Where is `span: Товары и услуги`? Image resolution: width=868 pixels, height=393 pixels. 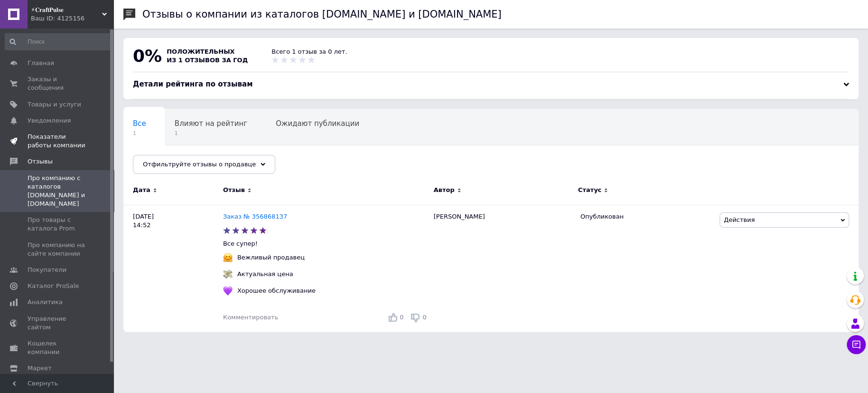 span: Товары и услуги is located at coordinates (54, 105).